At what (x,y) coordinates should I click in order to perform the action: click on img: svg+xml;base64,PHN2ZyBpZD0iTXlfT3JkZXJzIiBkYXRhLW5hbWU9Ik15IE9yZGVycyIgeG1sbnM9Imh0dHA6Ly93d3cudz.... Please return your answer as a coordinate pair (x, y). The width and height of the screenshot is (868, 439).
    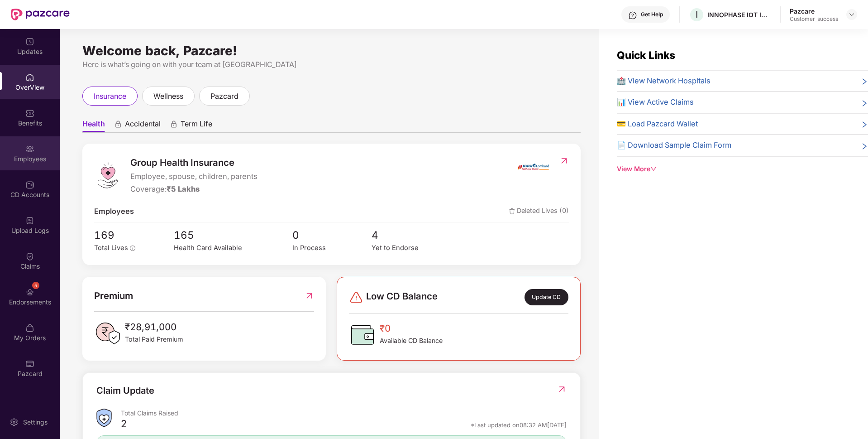
    Looking at the image, I should click on (30, 328).